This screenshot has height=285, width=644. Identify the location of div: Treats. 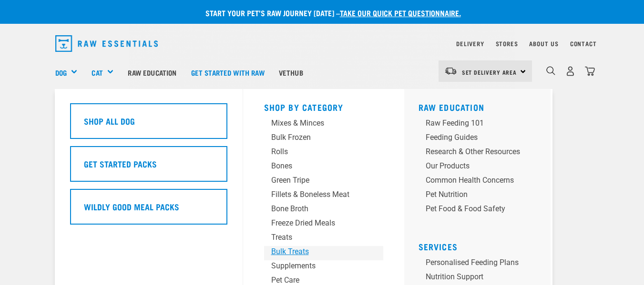
(315, 237).